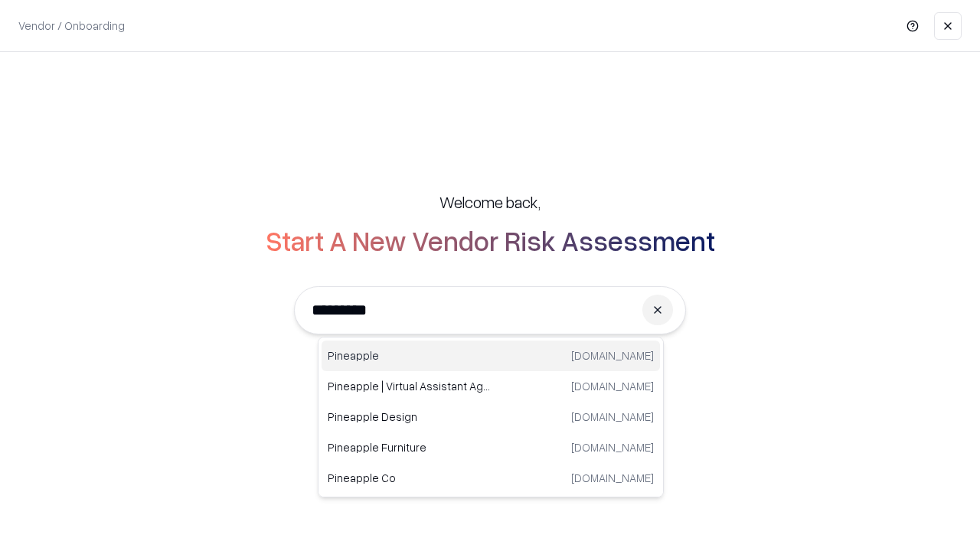 This screenshot has width=980, height=551. I want to click on h2: Start A New Vendor Risk Assessment, so click(490, 241).